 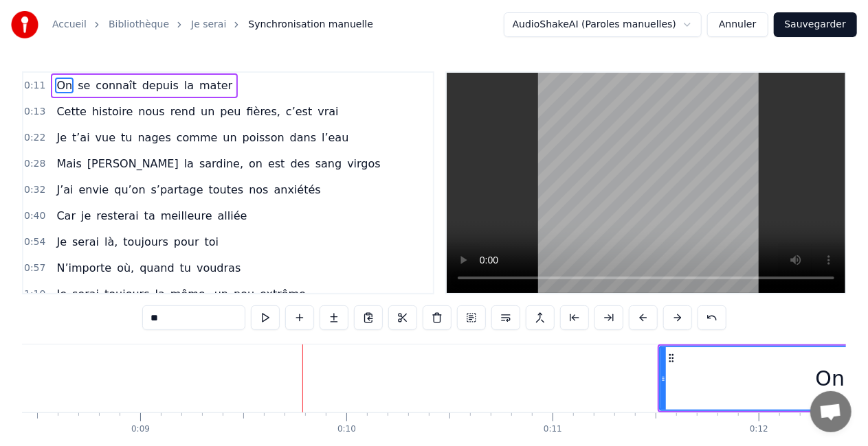 I want to click on span: là,, so click(x=110, y=242).